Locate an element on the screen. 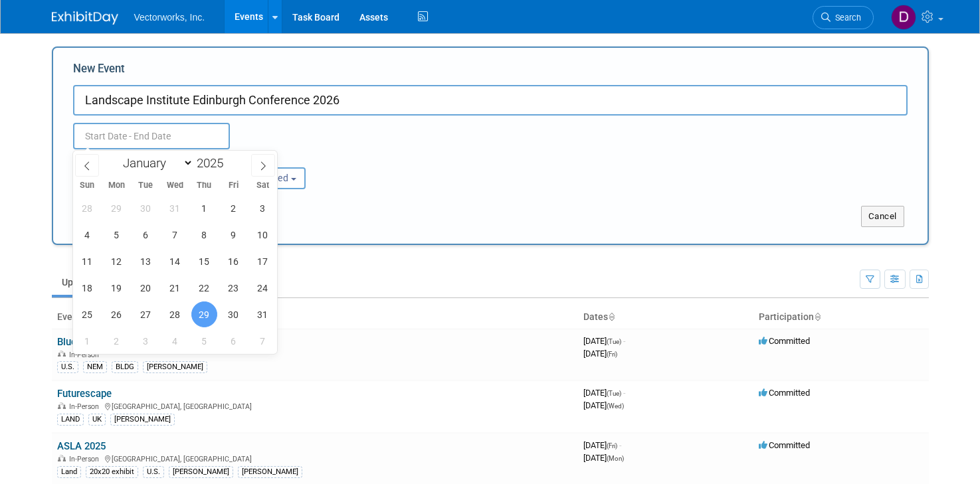 The height and width of the screenshot is (484, 980). span: January 26, 2026 is located at coordinates (117, 314).